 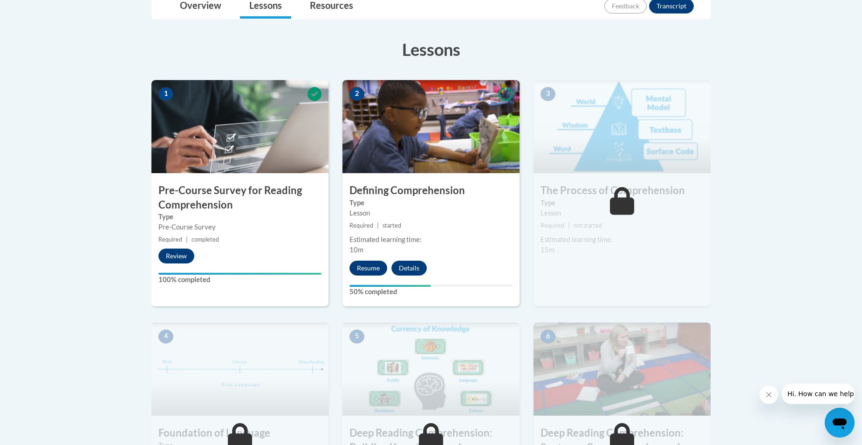 I want to click on span: 4, so click(x=166, y=337).